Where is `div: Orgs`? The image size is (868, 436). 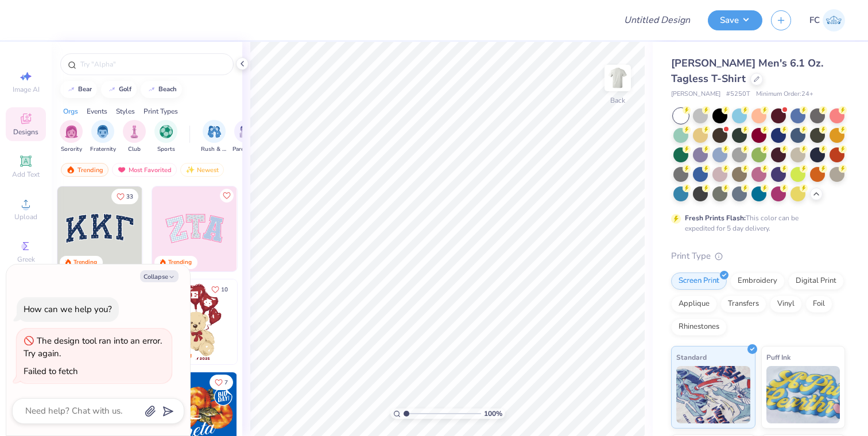
div: Orgs is located at coordinates (71, 111).